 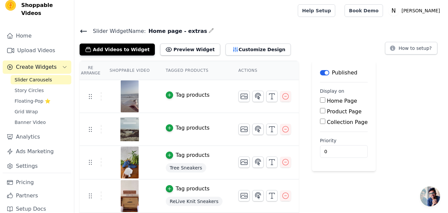 What do you see at coordinates (130, 129) in the screenshot?
I see `img: ae80edf264c9406ab4b672813f8d2255.thumbnail.0000000000.jpg` at bounding box center [130, 129].